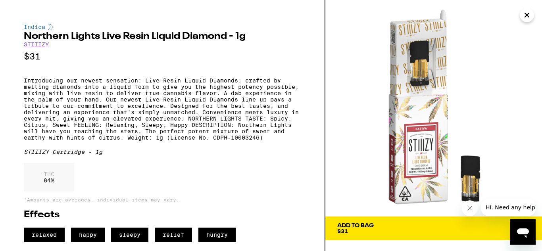  I want to click on span: sleepy, so click(130, 235).